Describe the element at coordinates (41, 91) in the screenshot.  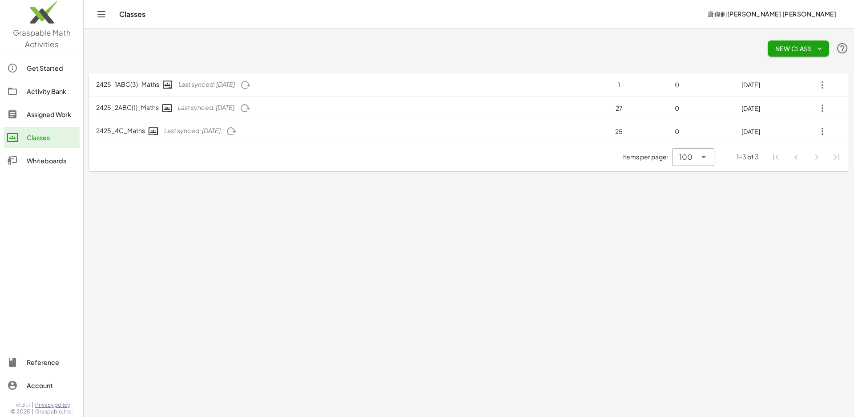
I see `a: Activity Bank` at that location.